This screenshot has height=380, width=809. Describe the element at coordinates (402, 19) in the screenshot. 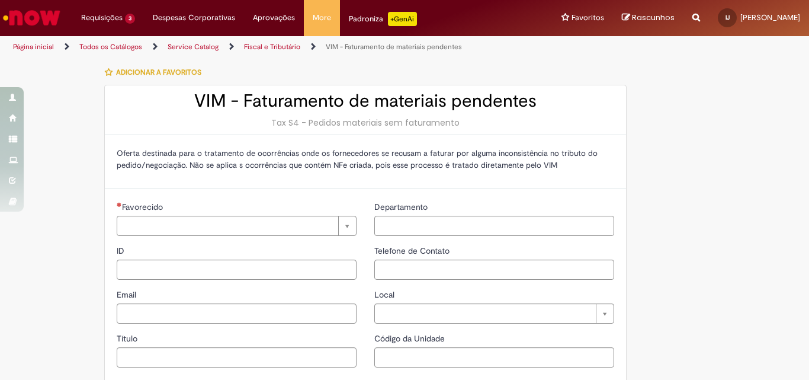

I see `p: +GenAi` at that location.